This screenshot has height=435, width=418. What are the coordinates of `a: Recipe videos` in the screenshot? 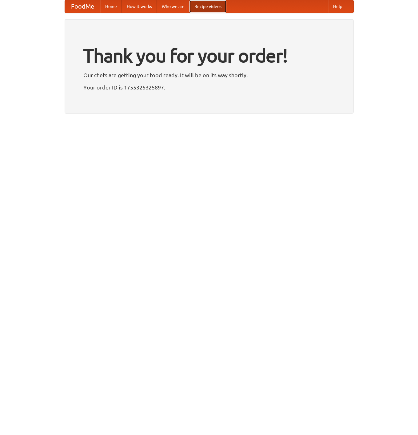 It's located at (208, 6).